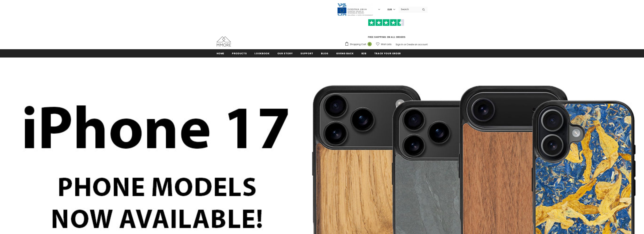  Describe the element at coordinates (355, 9) in the screenshot. I see `img: Javni Razpis` at that location.